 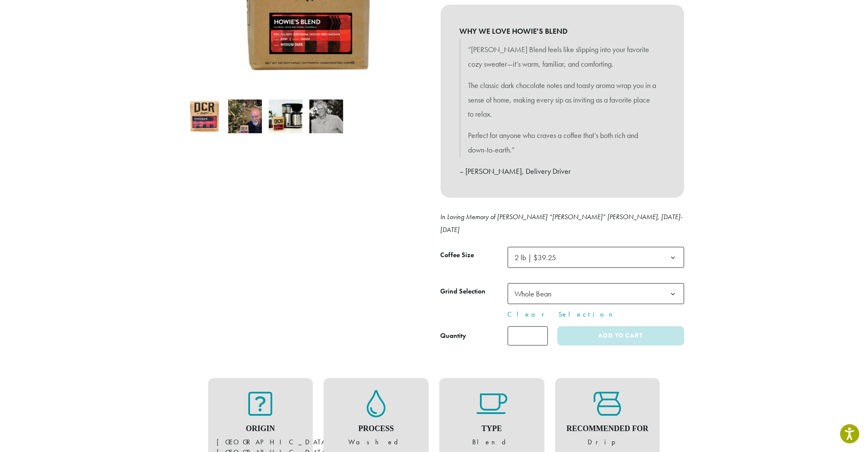 What do you see at coordinates (608, 419) in the screenshot?
I see `figure: Drip` at bounding box center [608, 419].